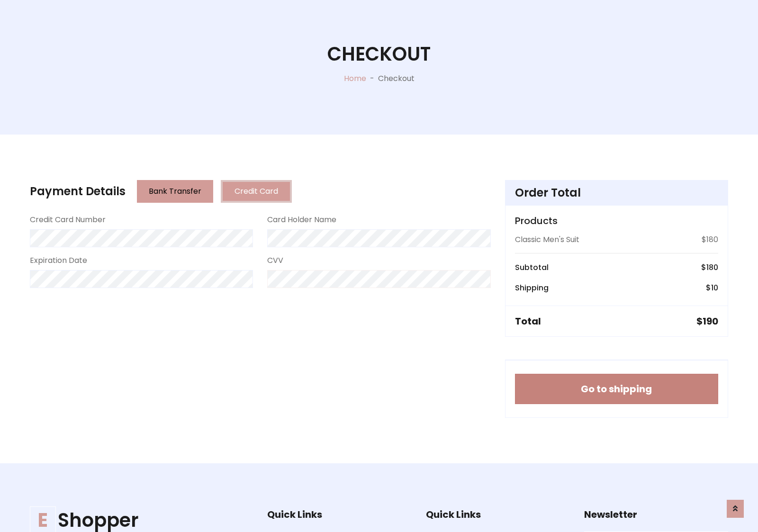  I want to click on label: Card Holder Name, so click(302, 220).